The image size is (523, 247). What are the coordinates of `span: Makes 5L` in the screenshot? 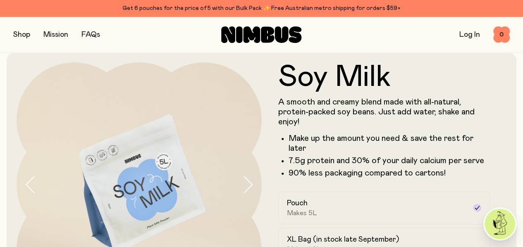 It's located at (302, 213).